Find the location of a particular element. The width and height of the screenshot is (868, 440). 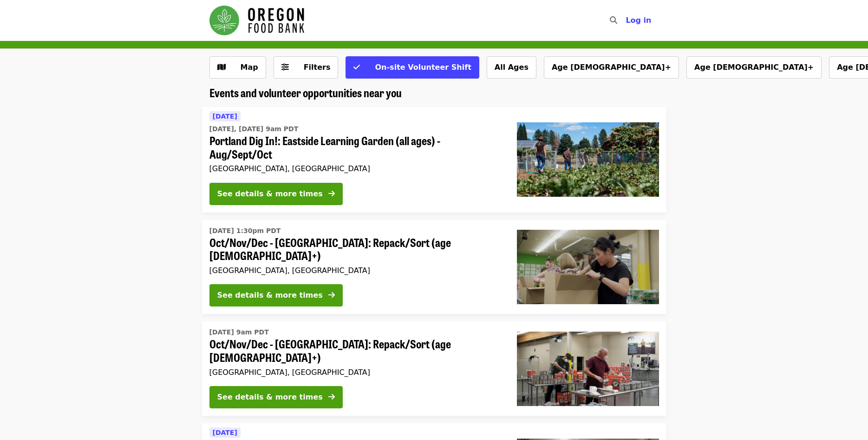

i: search icon is located at coordinates (614, 20).